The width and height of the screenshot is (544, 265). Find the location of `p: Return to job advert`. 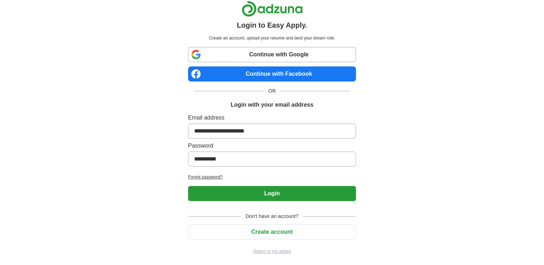

p: Return to job advert is located at coordinates (272, 252).